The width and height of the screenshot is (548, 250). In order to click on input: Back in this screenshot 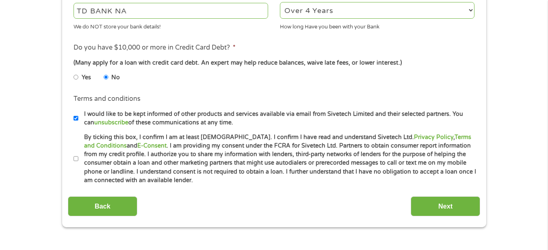, I will do `click(102, 206)`.